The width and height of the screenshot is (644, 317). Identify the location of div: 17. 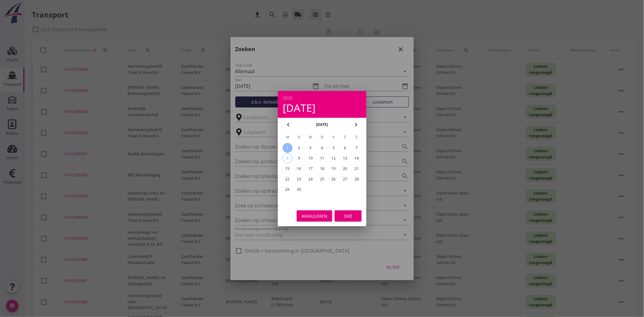
(310, 168).